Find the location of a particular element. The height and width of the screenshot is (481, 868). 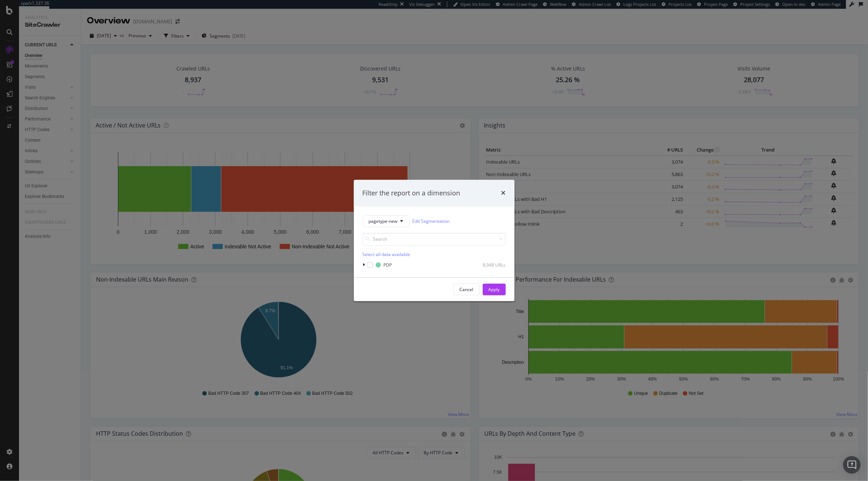

div: modal is located at coordinates (434, 241).